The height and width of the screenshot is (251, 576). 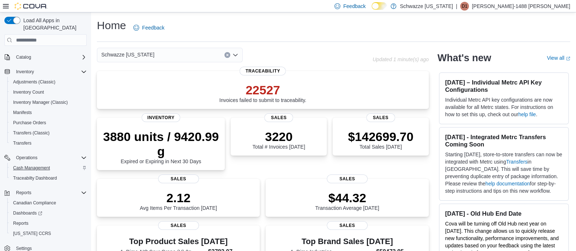 I want to click on button: Cash Management, so click(x=48, y=168).